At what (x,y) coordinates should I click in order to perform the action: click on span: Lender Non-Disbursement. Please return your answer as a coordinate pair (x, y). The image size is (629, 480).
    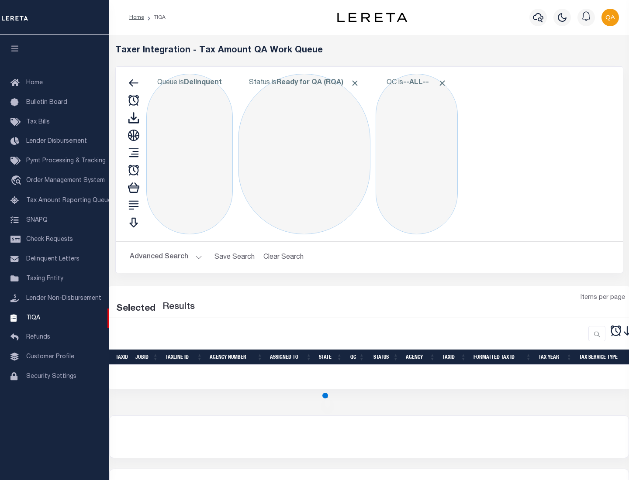
    Looking at the image, I should click on (64, 299).